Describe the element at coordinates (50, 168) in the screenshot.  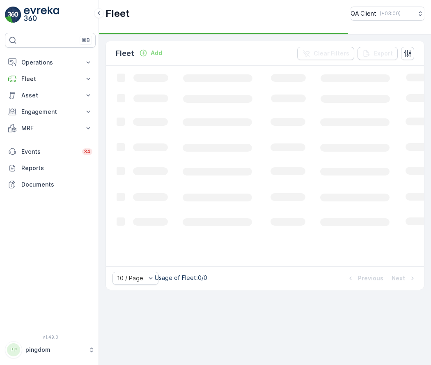
I see `a: Reports` at that location.